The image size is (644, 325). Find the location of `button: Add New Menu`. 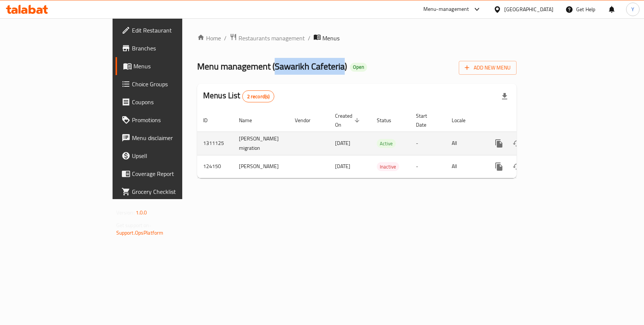

button: Add New Menu is located at coordinates (487, 68).